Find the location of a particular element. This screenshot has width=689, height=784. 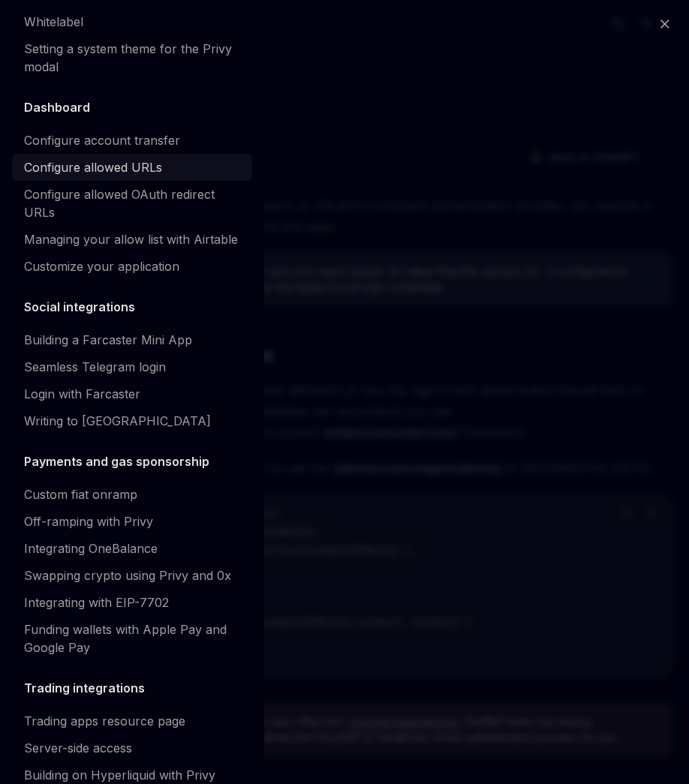

div: Off-ramping with Privy is located at coordinates (88, 522).